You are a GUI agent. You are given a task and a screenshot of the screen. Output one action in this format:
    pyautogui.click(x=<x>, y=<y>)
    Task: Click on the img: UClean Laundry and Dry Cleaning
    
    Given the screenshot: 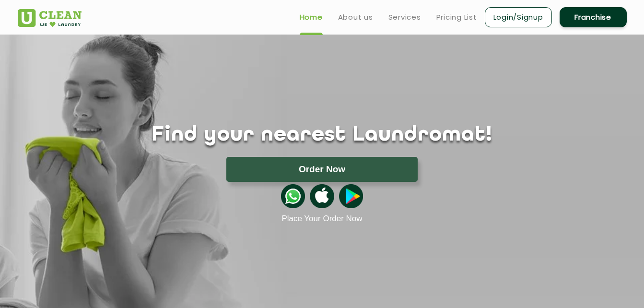 What is the action you would take?
    pyautogui.click(x=50, y=18)
    